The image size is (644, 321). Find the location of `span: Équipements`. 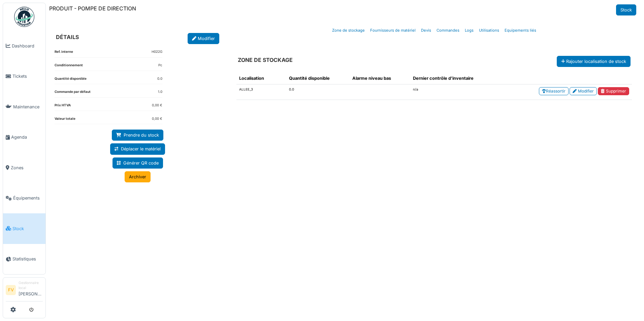

span: Équipements is located at coordinates (28, 198).